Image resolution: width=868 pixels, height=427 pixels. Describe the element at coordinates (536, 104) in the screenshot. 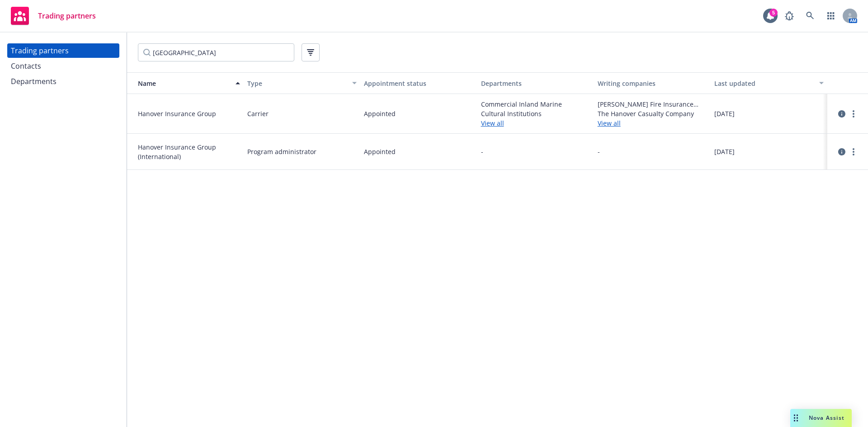

I see `span: Commercial Inland Marine` at that location.